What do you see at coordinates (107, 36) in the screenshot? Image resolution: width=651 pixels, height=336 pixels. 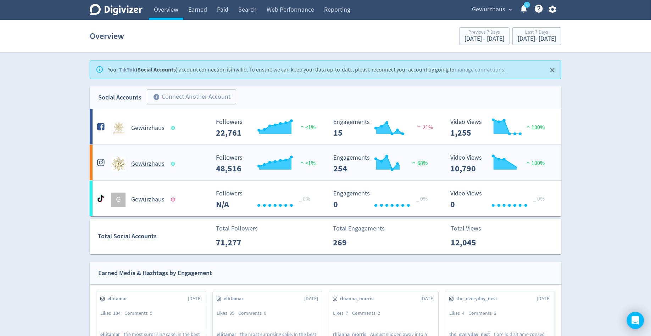 I see `h1: Overview` at bounding box center [107, 36].